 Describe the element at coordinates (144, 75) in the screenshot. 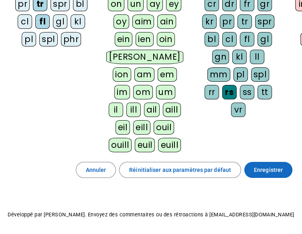

I see `div: am` at that location.